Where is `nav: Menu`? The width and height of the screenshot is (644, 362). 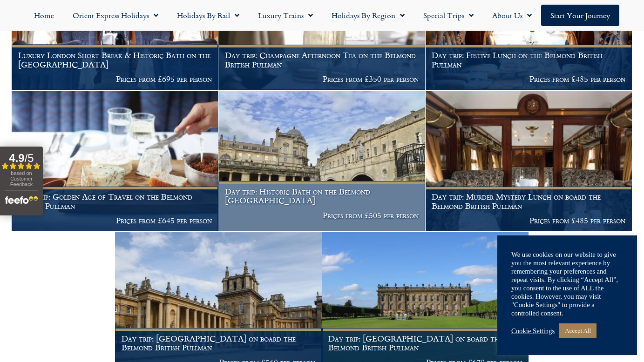
nav: Menu is located at coordinates (321, 15).